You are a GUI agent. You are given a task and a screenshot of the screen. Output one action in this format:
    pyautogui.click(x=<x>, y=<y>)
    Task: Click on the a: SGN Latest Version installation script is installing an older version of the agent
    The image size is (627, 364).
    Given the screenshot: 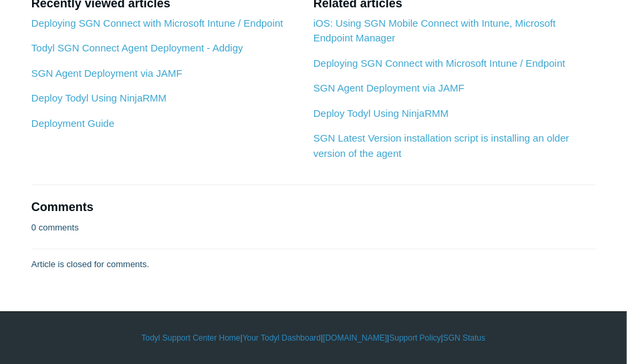 What is the action you would take?
    pyautogui.click(x=441, y=146)
    